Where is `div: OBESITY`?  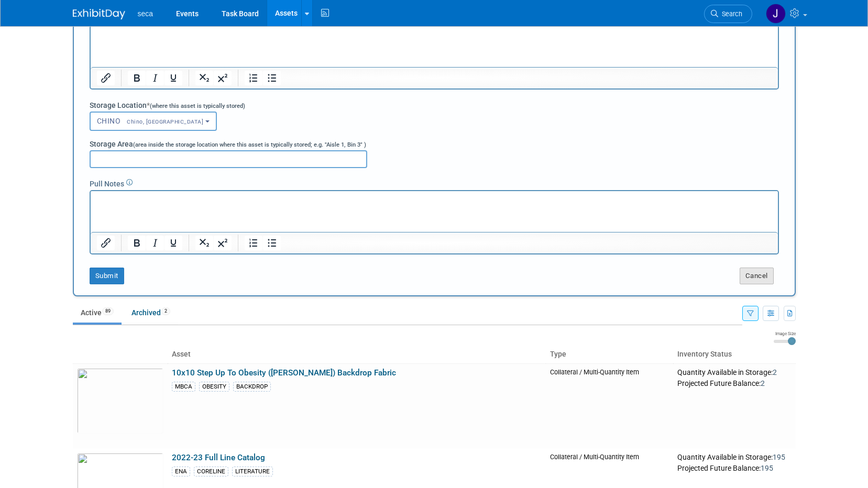 div: OBESITY is located at coordinates (214, 386).